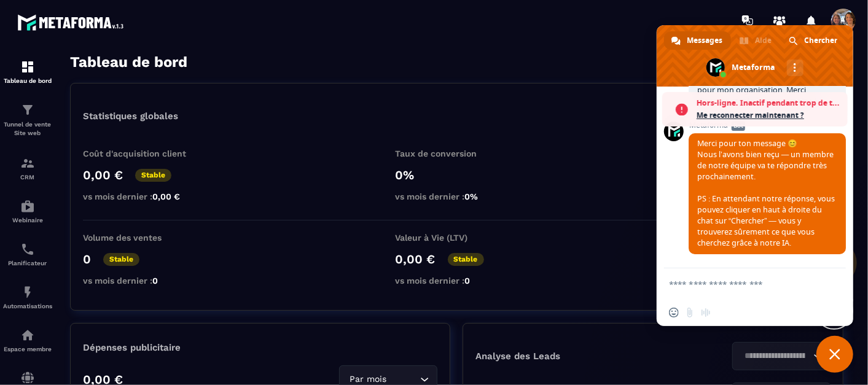 The width and height of the screenshot is (868, 385). I want to click on a: formationformationTunnel de vente Site web, so click(27, 120).